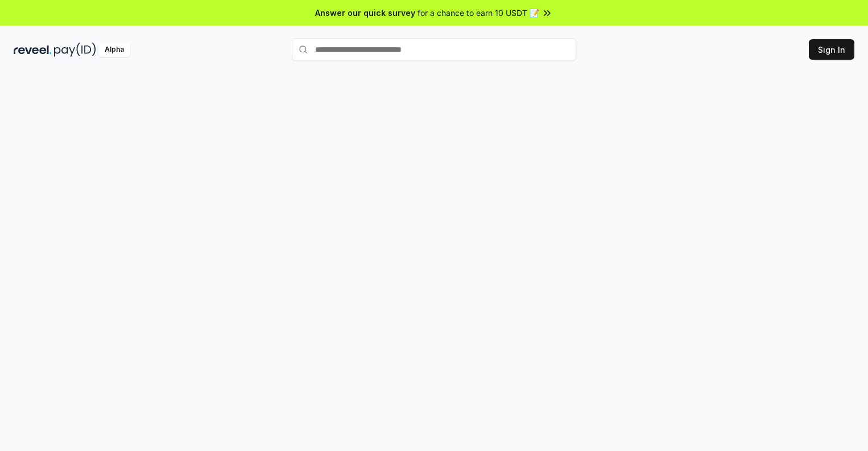 This screenshot has width=868, height=451. Describe the element at coordinates (75, 49) in the screenshot. I see `img: pay_id` at that location.